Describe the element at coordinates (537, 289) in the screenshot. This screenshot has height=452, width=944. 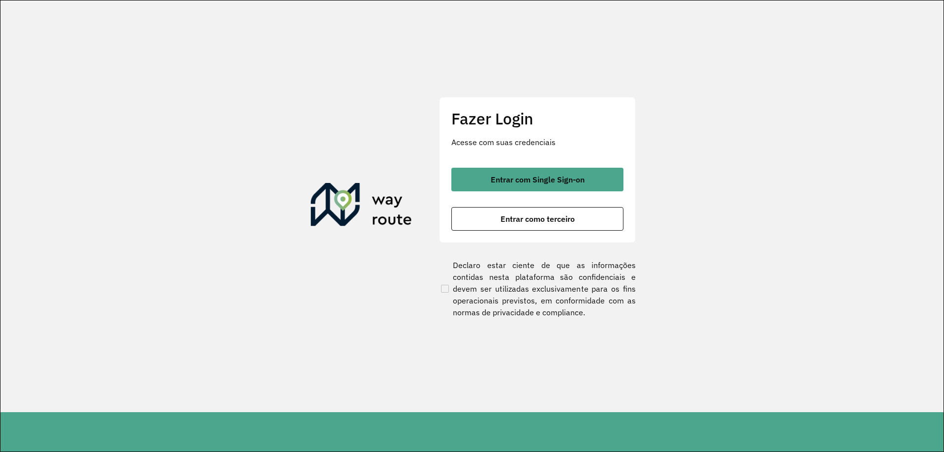
I see `label: Declaro estar ciente de que as informações contidas nesta plataforma são confidenciais e devem se...` at that location.